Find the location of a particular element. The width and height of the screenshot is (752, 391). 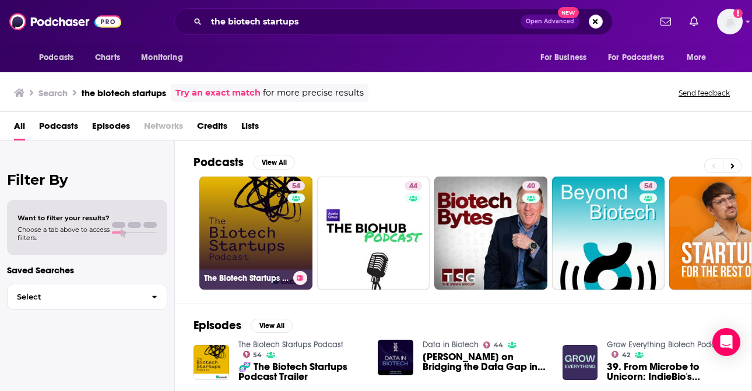

a: 54The Biotech Startups Podcast is located at coordinates (256, 233).